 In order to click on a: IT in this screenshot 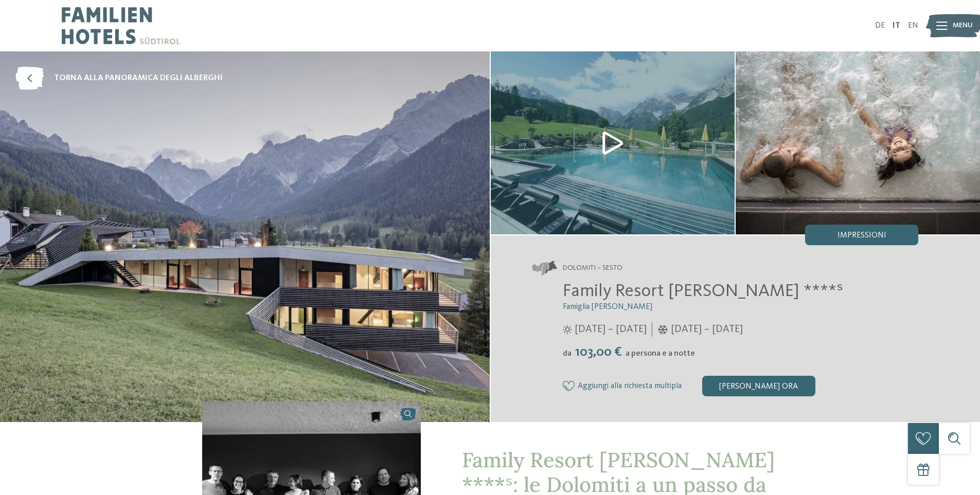, I will do `click(896, 26)`.